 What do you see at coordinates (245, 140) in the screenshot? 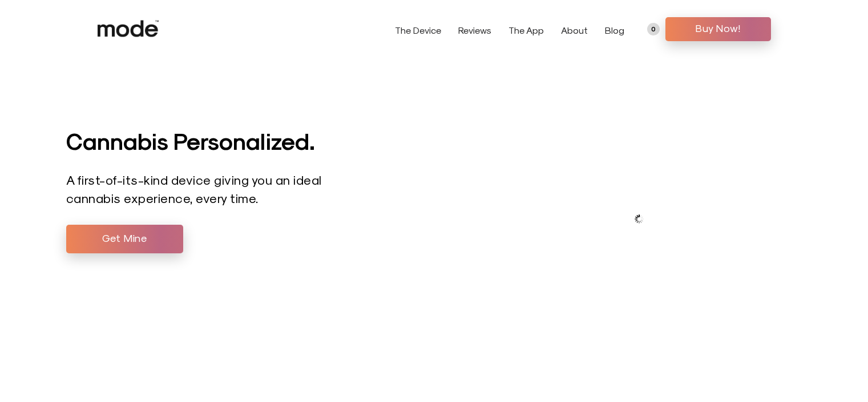
I see `h1: Cannabis Personalized.` at bounding box center [245, 140].